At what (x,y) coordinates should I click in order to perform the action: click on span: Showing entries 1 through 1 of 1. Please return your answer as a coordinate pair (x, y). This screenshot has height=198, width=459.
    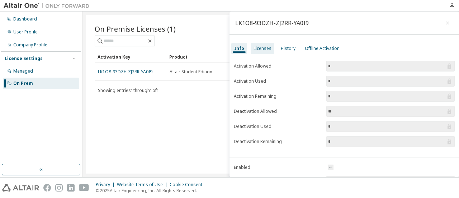
    Looking at the image, I should click on (128, 90).